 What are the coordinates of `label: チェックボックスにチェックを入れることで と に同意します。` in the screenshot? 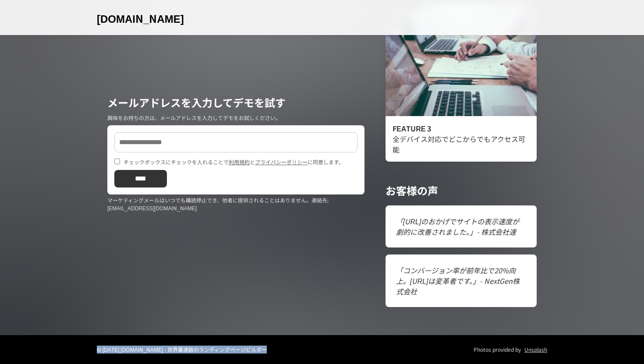 It's located at (233, 162).